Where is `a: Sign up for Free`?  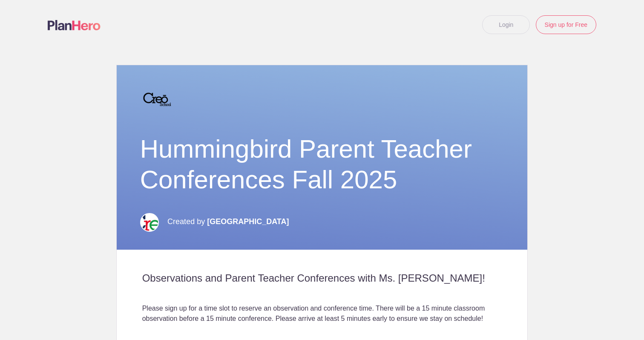 a: Sign up for Free is located at coordinates (566, 25).